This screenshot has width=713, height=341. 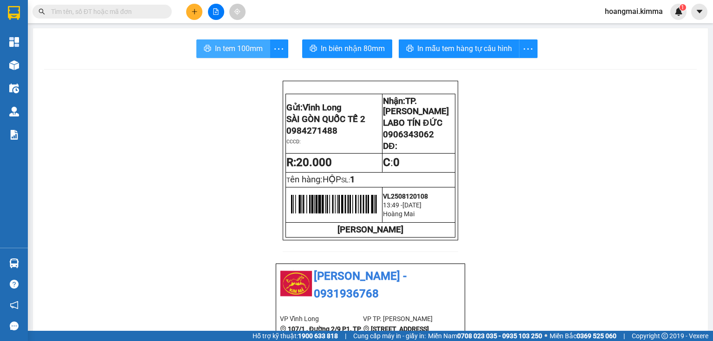 What do you see at coordinates (14, 13) in the screenshot?
I see `img: logo-vxr` at bounding box center [14, 13].